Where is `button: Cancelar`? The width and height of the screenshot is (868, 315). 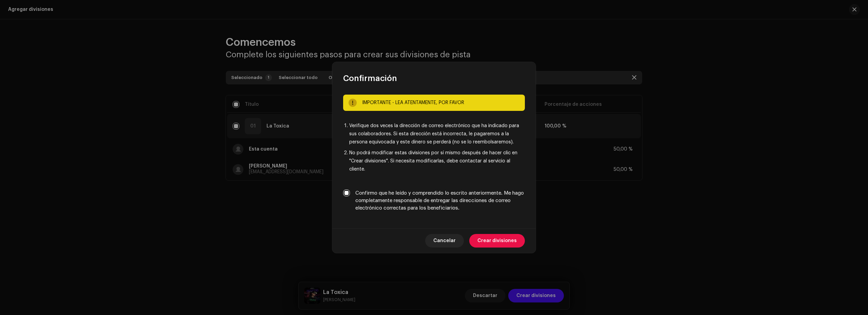 button: Cancelar is located at coordinates (445, 241).